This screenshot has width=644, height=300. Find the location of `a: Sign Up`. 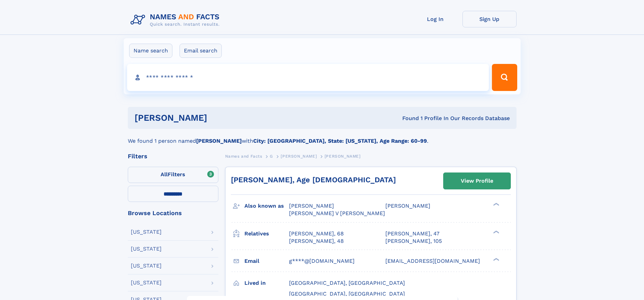

a: Sign Up is located at coordinates (489, 19).